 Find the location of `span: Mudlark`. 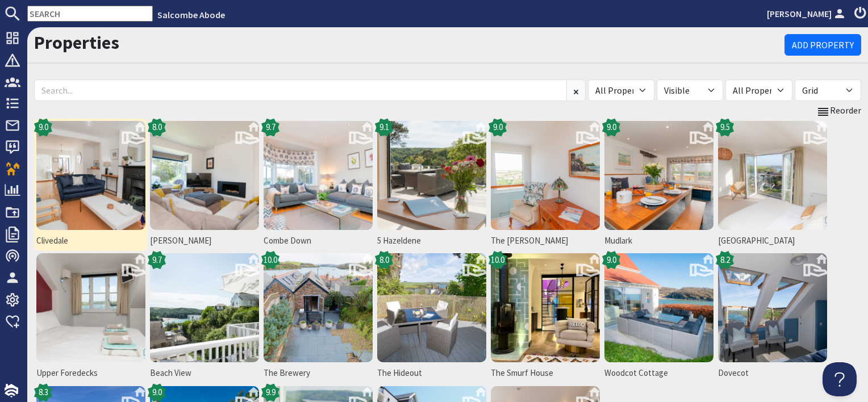

span: Mudlark is located at coordinates (659, 241).